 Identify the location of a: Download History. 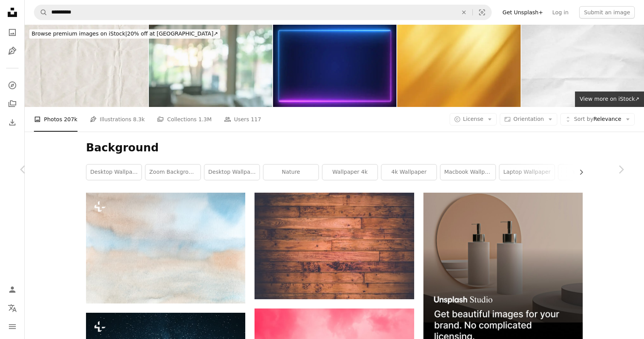
(13, 122).